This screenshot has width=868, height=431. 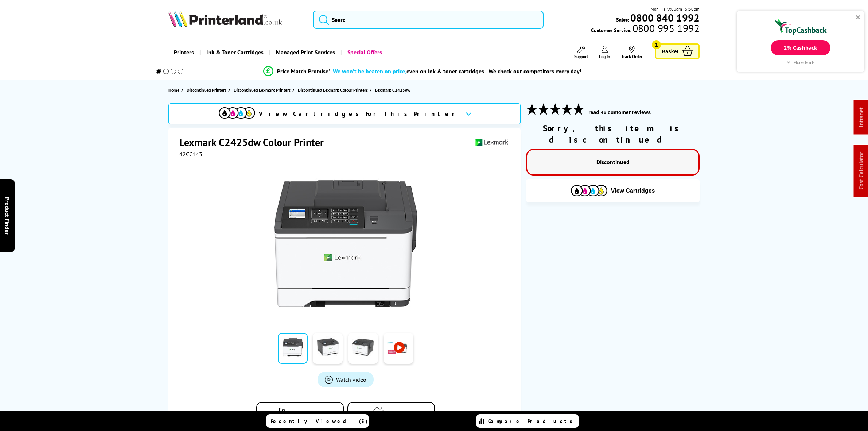 I want to click on span: Log In, so click(x=605, y=56).